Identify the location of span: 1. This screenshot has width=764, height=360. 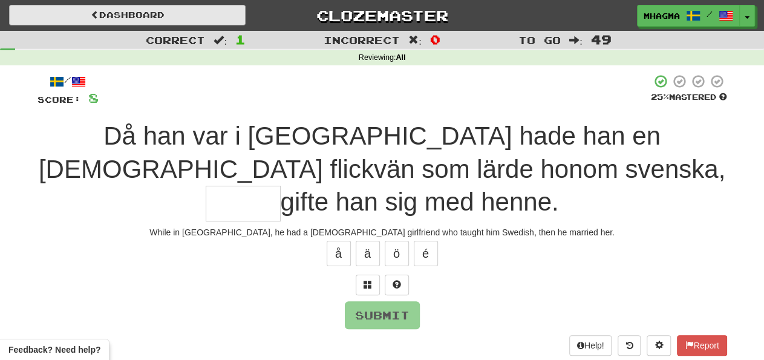
(240, 39).